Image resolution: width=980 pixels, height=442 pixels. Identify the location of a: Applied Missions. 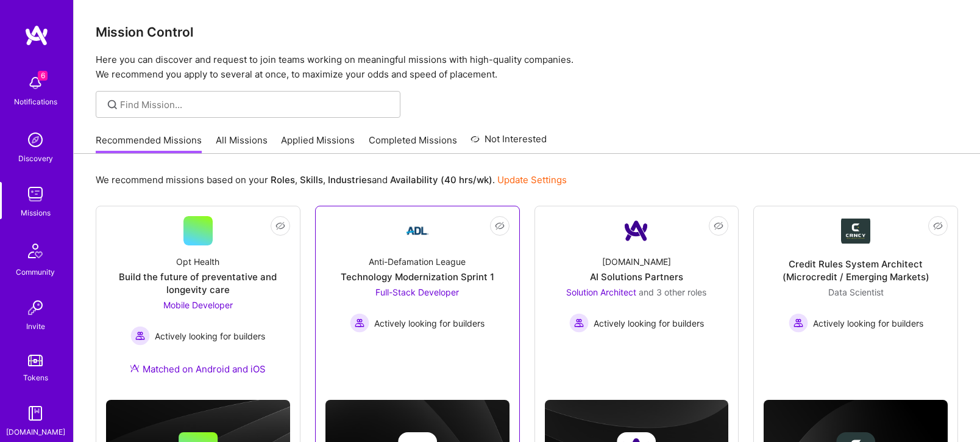
(318, 143).